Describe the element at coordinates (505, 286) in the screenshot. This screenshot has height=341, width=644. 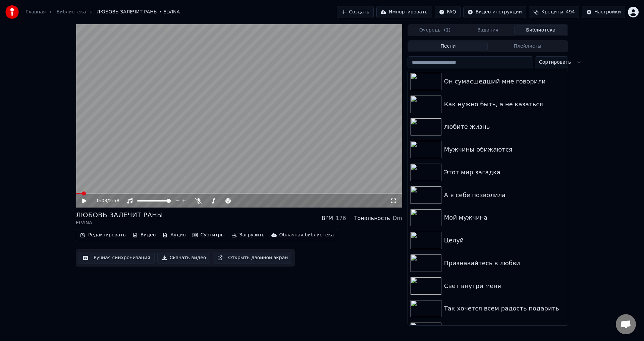
I see `div: Свет внутри меня` at that location.